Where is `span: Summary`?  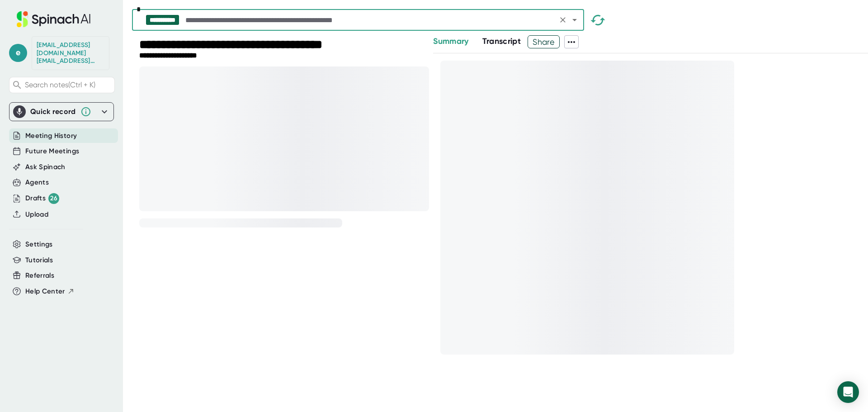
span: Summary is located at coordinates (451, 41).